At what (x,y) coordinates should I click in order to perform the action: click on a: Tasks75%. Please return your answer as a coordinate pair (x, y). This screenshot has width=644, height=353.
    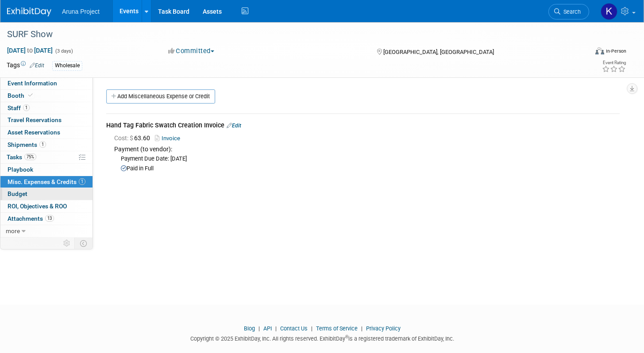
    Looking at the image, I should click on (46, 157).